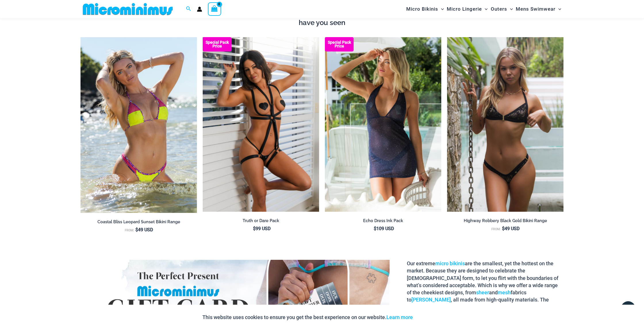 This screenshot has width=644, height=330. I want to click on a: mesh, so click(504, 292).